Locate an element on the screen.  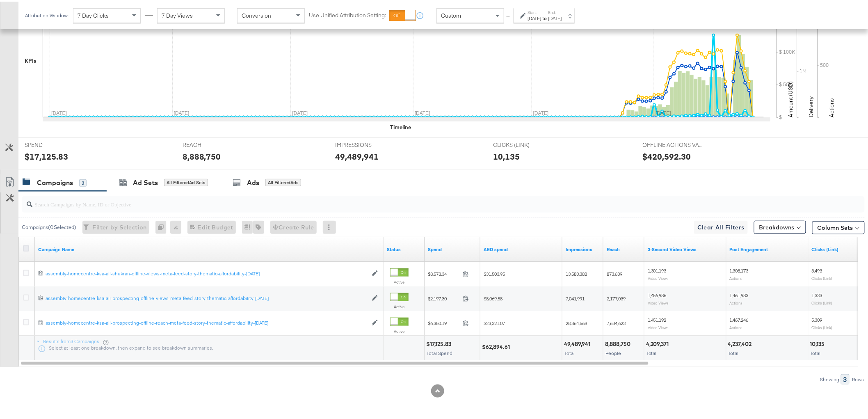
span: Clear All Filters is located at coordinates (720, 225).